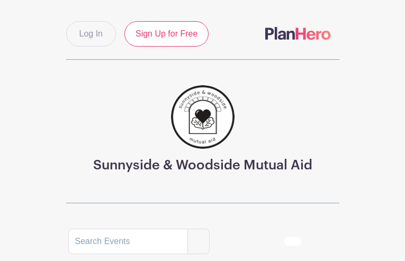  Describe the element at coordinates (166, 34) in the screenshot. I see `a: Sign Up for Free` at that location.